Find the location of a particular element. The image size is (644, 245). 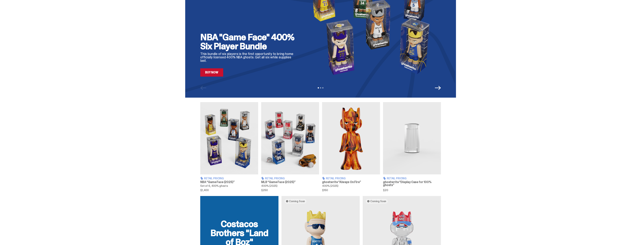

span: $1,400 is located at coordinates (229, 190).